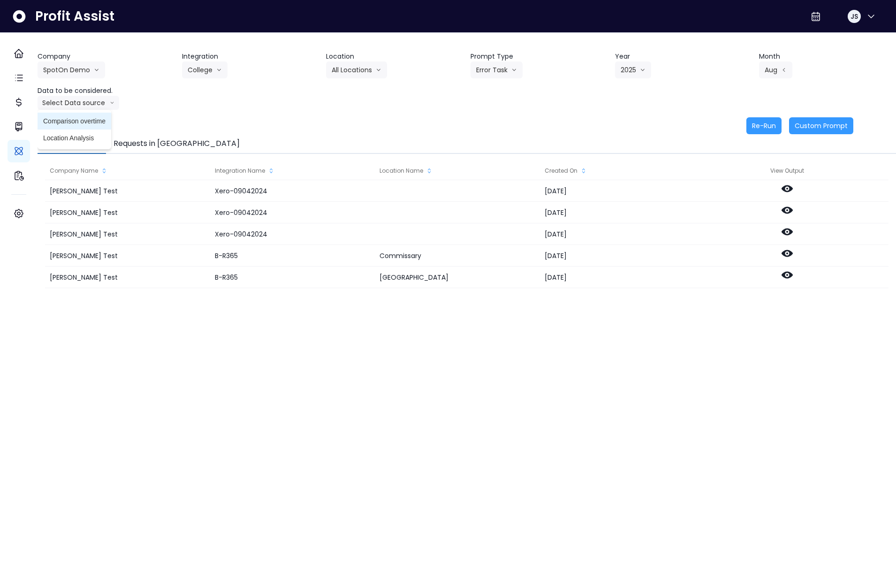  What do you see at coordinates (821, 126) in the screenshot?
I see `button: Custom Prompt` at bounding box center [821, 126].